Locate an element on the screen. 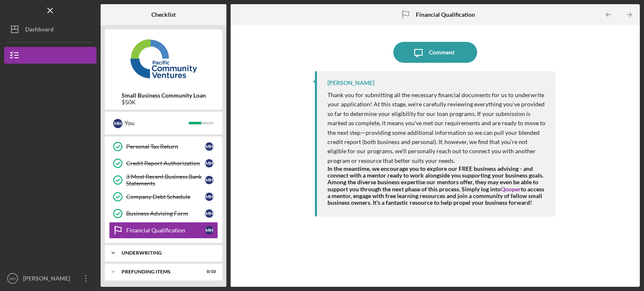  b: Financial Qualification is located at coordinates (445, 15).